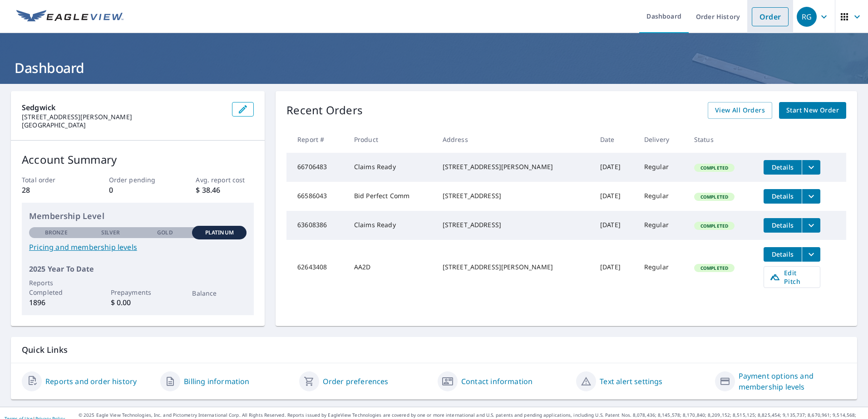 The image size is (868, 419). I want to click on button: filesDropdownBtn-63608386, so click(810, 226).